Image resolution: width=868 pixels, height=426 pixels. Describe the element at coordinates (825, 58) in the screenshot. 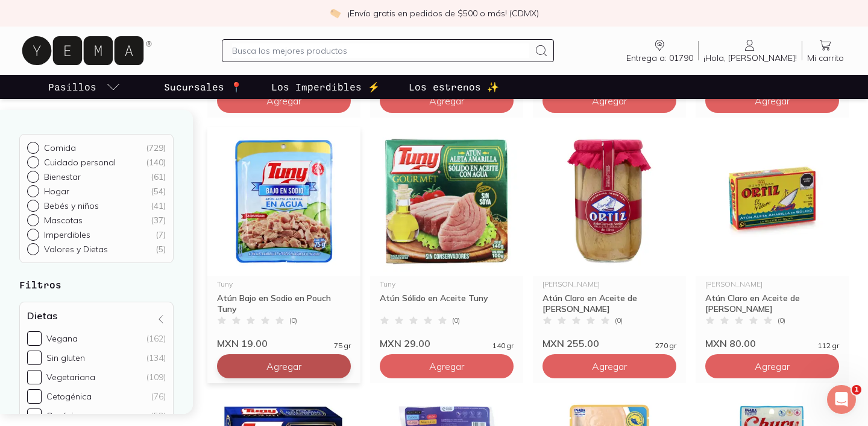

I see `span: Mi carrito` at that location.